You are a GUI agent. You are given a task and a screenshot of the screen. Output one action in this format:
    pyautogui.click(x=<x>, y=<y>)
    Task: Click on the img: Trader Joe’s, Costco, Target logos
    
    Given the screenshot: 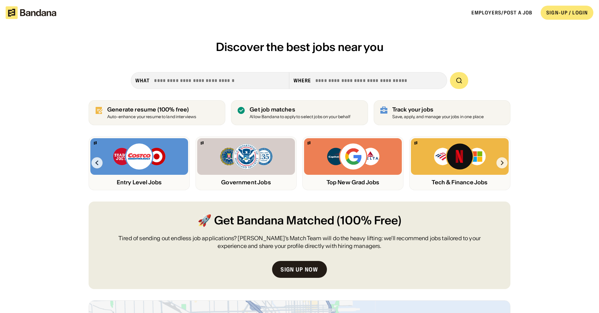 What is the action you would take?
    pyautogui.click(x=139, y=156)
    